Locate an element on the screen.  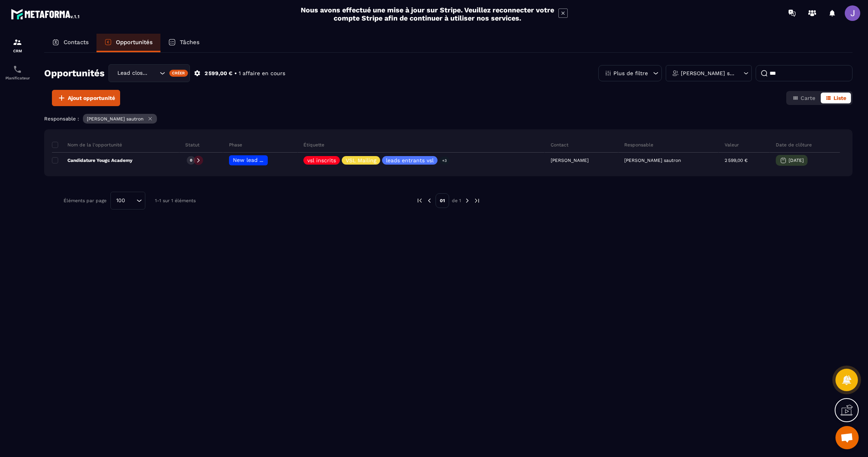
p: Phase is located at coordinates (236, 145).